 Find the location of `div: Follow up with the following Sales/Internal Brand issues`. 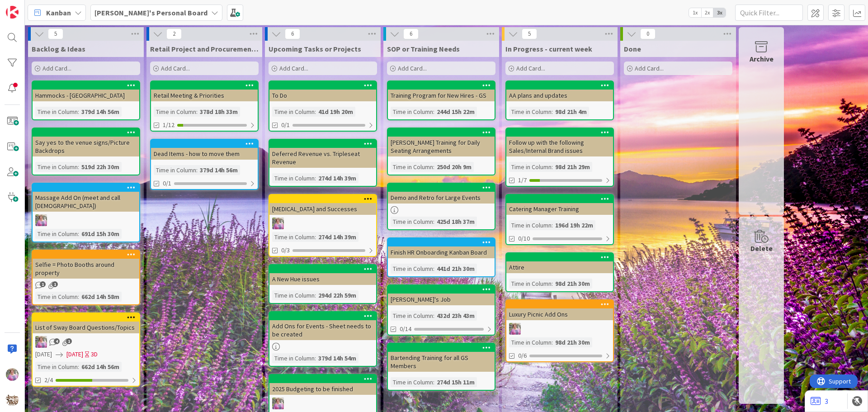

div: Follow up with the following Sales/Internal Brand issues is located at coordinates (560, 147).